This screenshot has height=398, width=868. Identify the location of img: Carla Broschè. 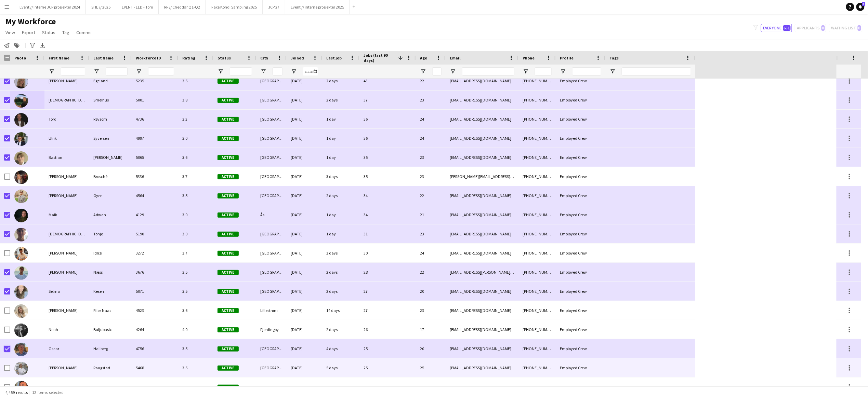
(21, 177).